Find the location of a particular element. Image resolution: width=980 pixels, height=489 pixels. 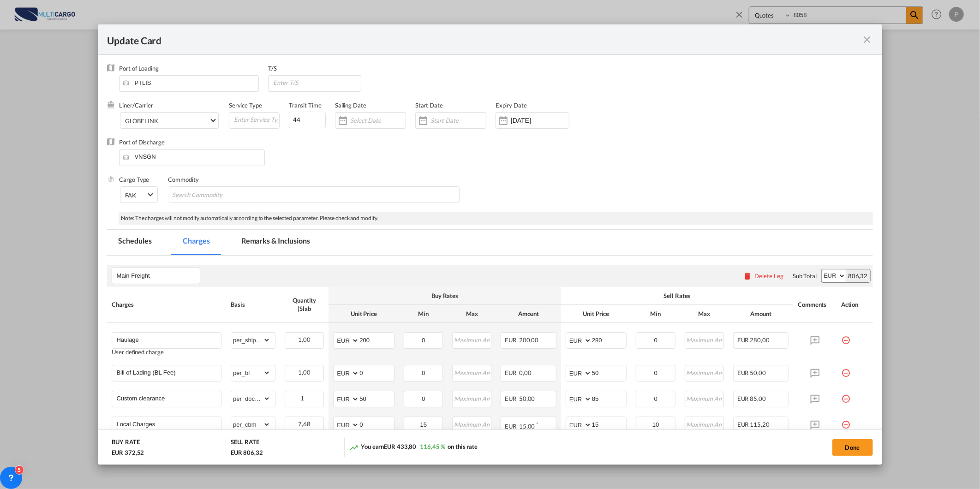

input: Expiry Date is located at coordinates (540, 120).